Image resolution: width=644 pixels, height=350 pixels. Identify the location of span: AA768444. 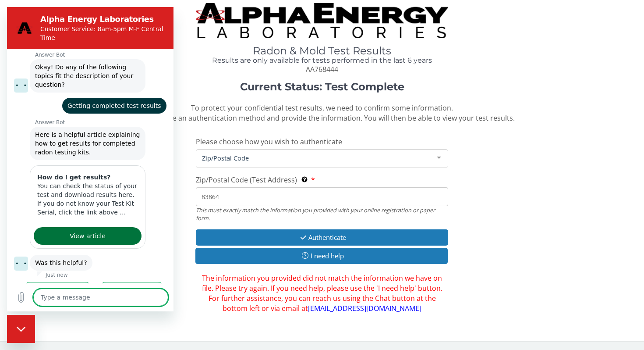
(322, 69).